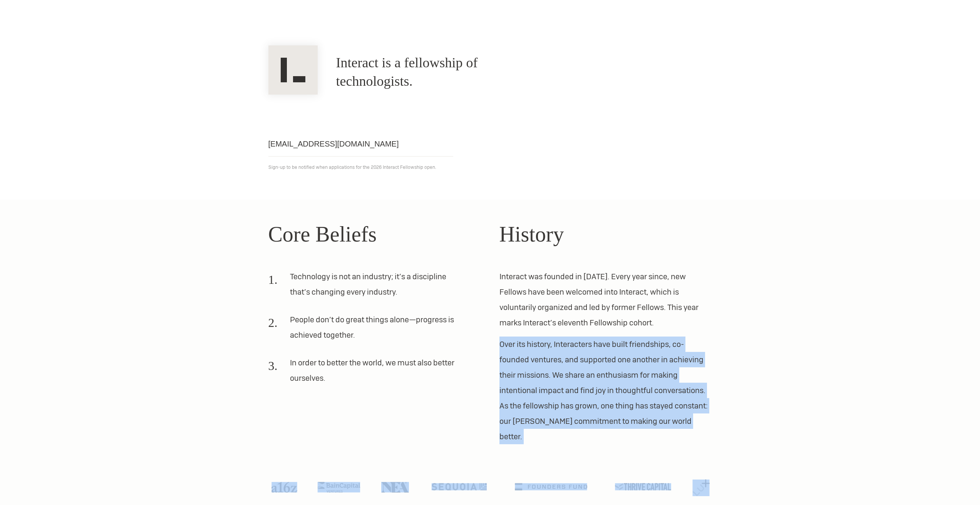  Describe the element at coordinates (284, 488) in the screenshot. I see `img: A16Z logo` at that location.